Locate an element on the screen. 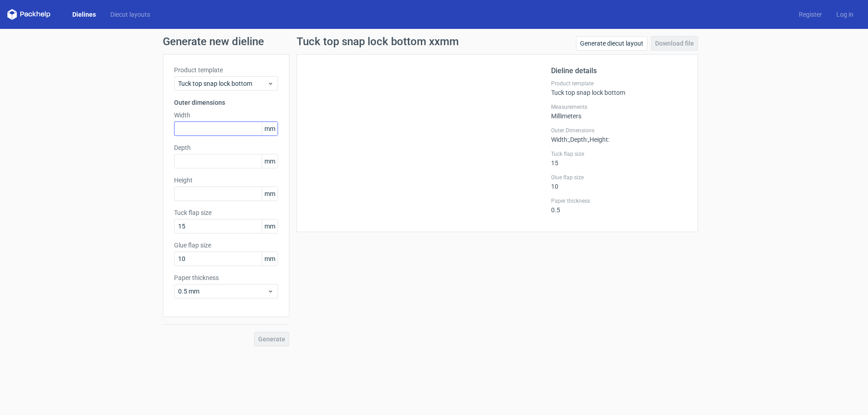 The height and width of the screenshot is (415, 868). span: Width : is located at coordinates (559, 139).